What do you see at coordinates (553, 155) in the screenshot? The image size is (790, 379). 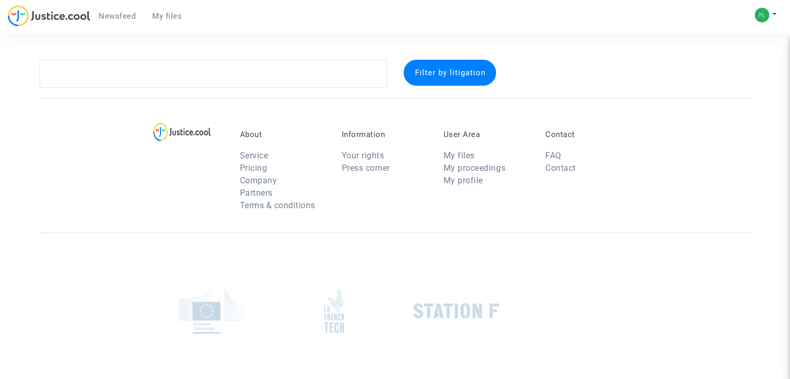 I see `a: FAQ` at bounding box center [553, 155].